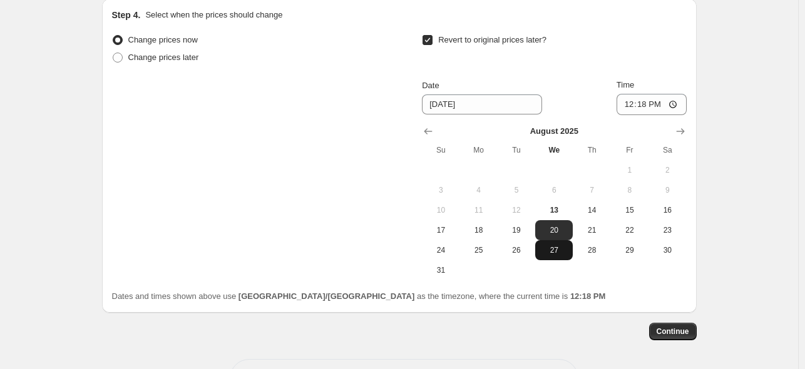 Image resolution: width=805 pixels, height=369 pixels. What do you see at coordinates (441, 150) in the screenshot?
I see `span: Su` at bounding box center [441, 150].